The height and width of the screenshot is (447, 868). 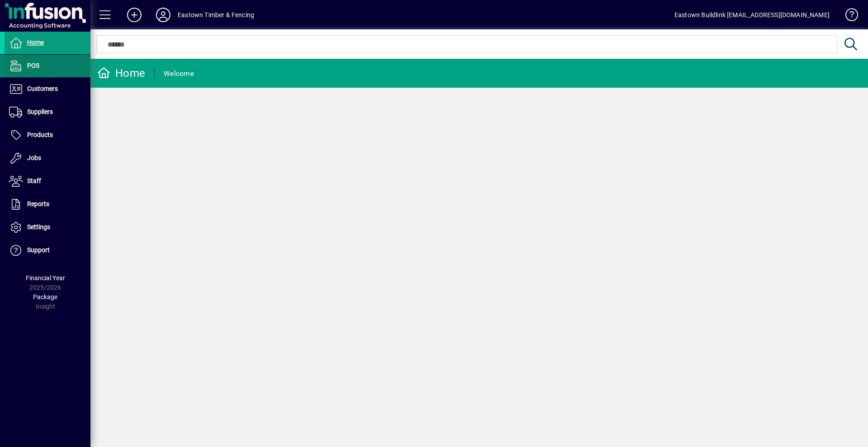 I want to click on a: Jobs, so click(x=48, y=158).